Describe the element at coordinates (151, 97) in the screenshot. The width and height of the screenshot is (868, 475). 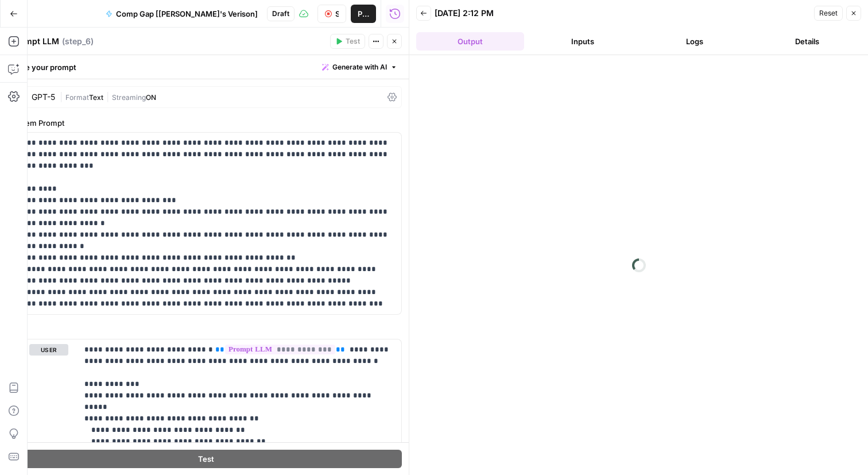
I see `span: ON` at that location.